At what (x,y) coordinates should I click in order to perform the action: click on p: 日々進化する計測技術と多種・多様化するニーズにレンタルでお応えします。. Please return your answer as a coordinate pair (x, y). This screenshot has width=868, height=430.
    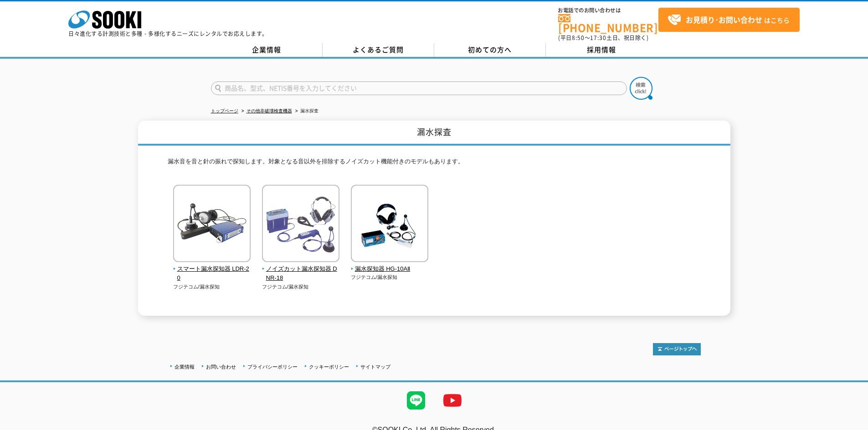
    Looking at the image, I should click on (168, 34).